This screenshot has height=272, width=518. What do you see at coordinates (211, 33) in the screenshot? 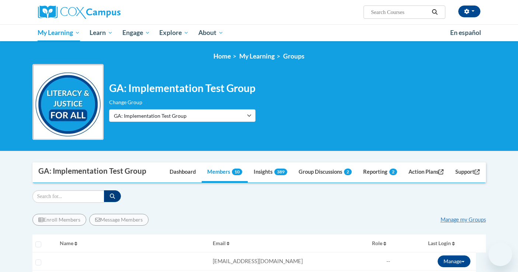
I see `a: About` at bounding box center [211, 33].